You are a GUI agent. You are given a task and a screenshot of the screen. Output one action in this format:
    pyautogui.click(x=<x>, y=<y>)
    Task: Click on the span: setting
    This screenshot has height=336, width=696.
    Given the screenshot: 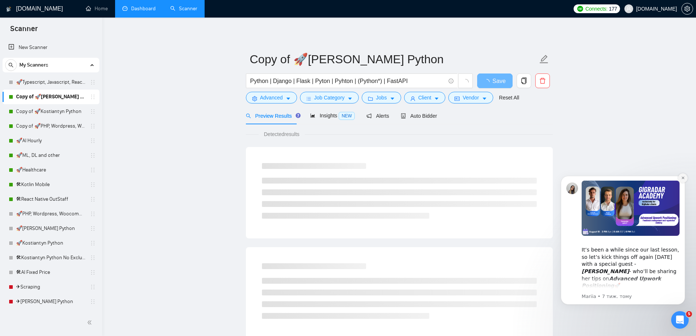 What is the action you would take?
    pyautogui.click(x=688, y=9)
    